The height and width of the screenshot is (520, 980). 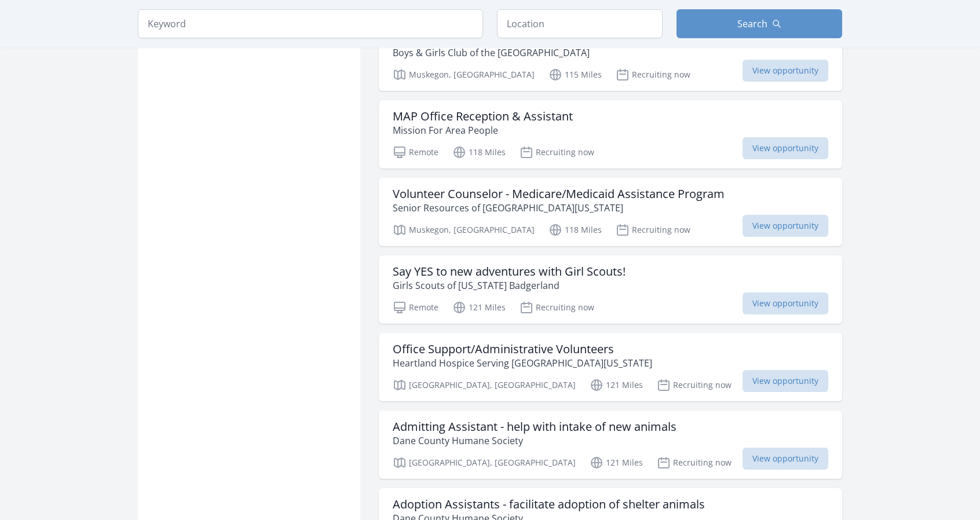 What do you see at coordinates (759, 24) in the screenshot?
I see `button: Search` at bounding box center [759, 24].